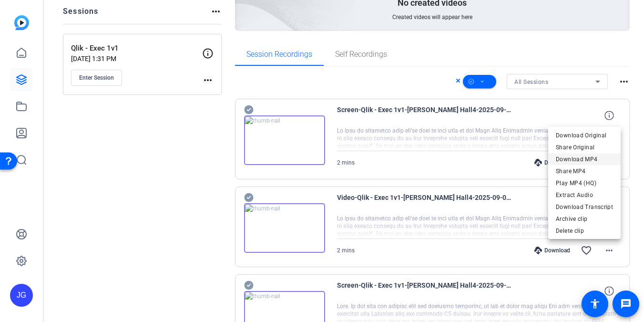 The height and width of the screenshot is (322, 644). I want to click on span: Extract Audio, so click(585, 195).